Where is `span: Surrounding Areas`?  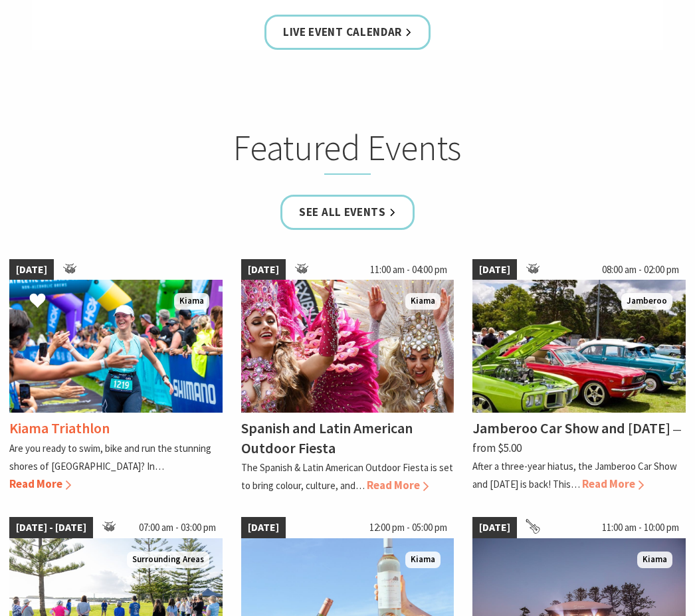
span: Surrounding Areas is located at coordinates (168, 559).